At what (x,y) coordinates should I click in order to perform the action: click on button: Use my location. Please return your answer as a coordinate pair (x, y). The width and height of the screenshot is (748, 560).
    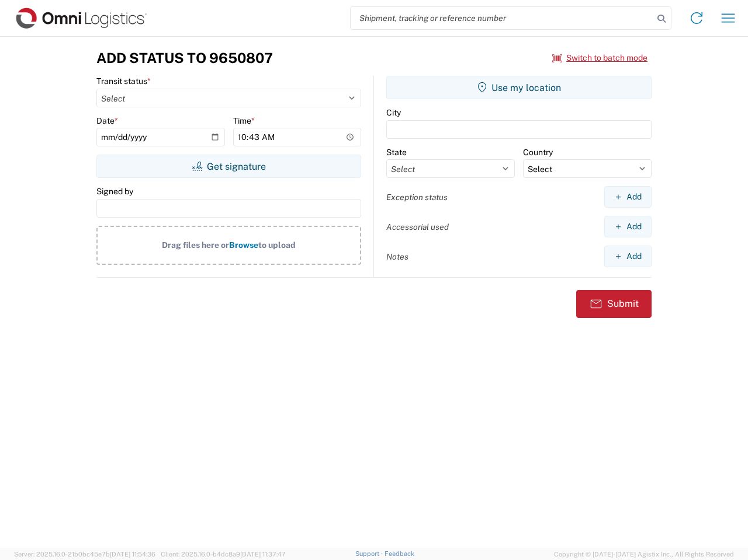
    Looking at the image, I should click on (519, 88).